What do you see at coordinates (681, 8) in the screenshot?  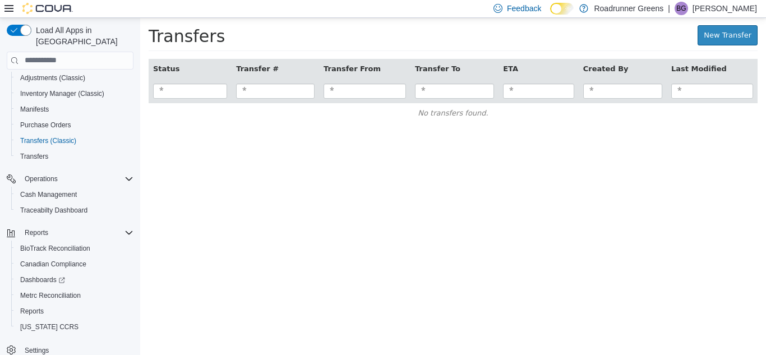 I see `div: Brisa Garcia` at bounding box center [681, 8].